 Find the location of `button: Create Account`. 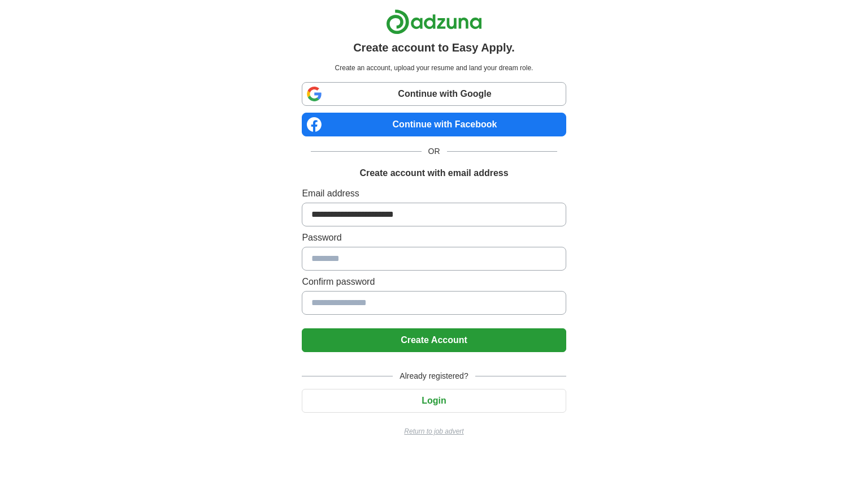

button: Create Account is located at coordinates (434, 340).